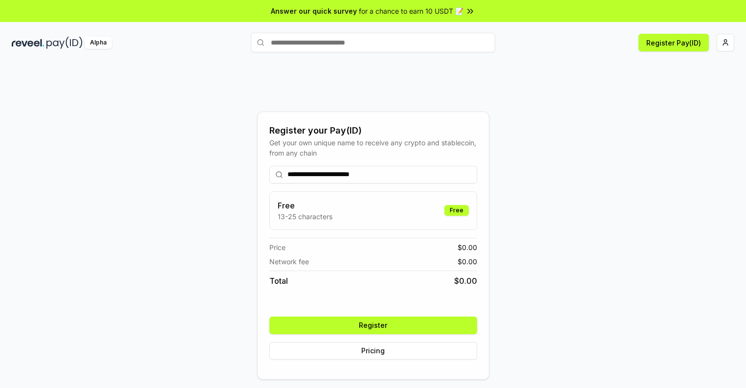 The height and width of the screenshot is (388, 746). I want to click on button: Pricing, so click(373, 351).